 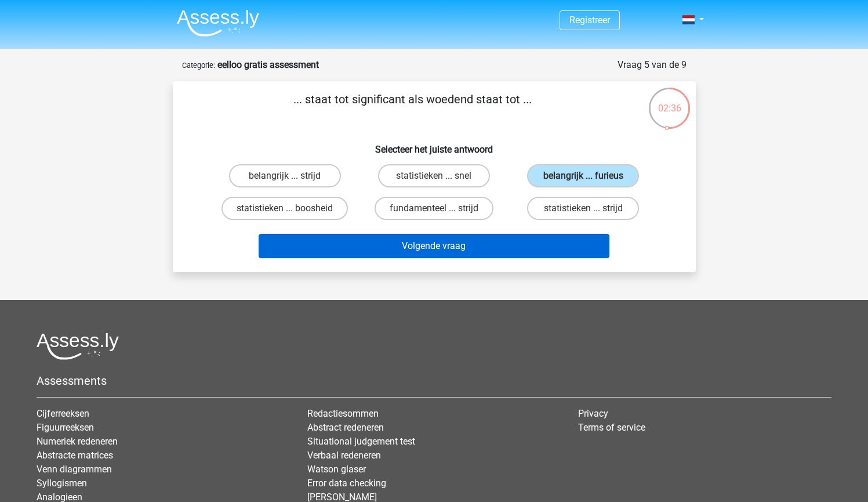 What do you see at coordinates (361, 441) in the screenshot?
I see `a: Situational judgement test` at bounding box center [361, 441].